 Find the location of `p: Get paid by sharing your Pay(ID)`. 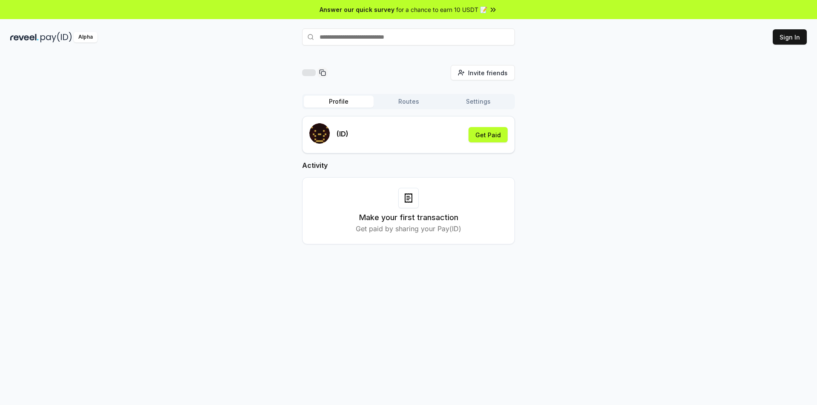

p: Get paid by sharing your Pay(ID) is located at coordinates (408, 229).